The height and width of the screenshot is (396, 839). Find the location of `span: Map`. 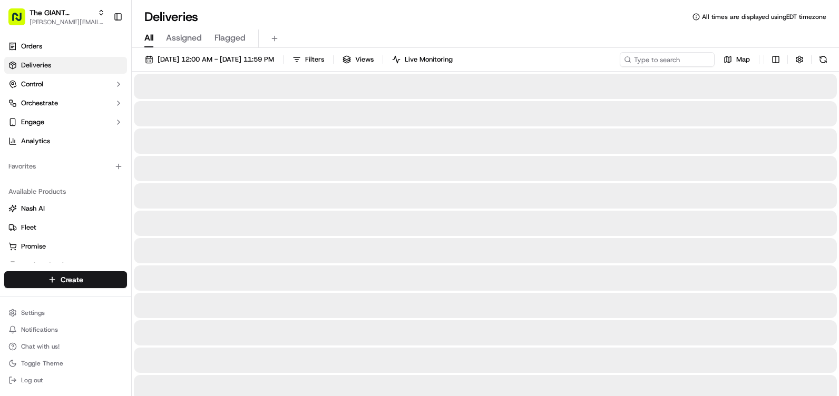

span: Map is located at coordinates (743, 60).